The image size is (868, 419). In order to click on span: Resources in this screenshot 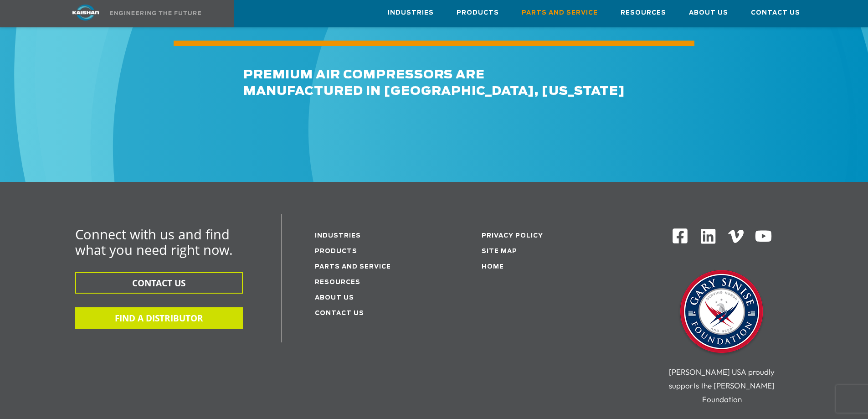, I will do `click(643, 13)`.